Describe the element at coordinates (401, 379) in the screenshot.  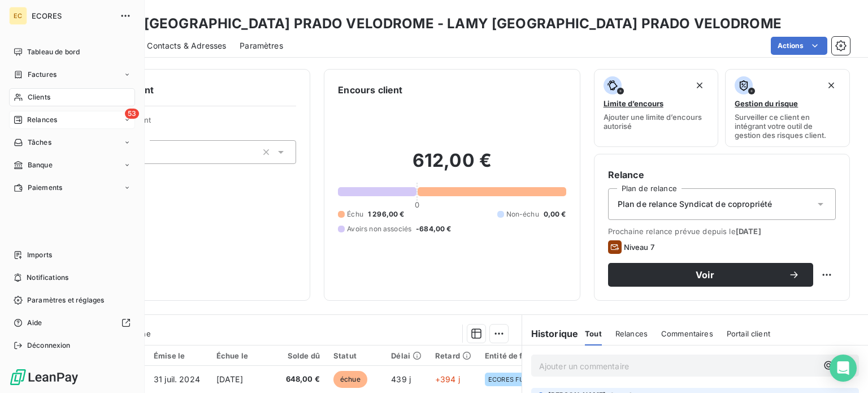
I see `span: 439 j` at that location.